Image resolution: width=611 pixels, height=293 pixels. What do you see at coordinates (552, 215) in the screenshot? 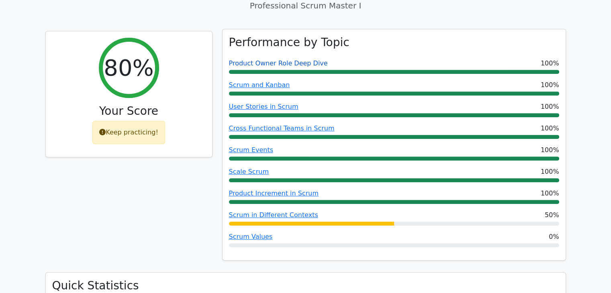
I see `span: 50%` at bounding box center [552, 215].